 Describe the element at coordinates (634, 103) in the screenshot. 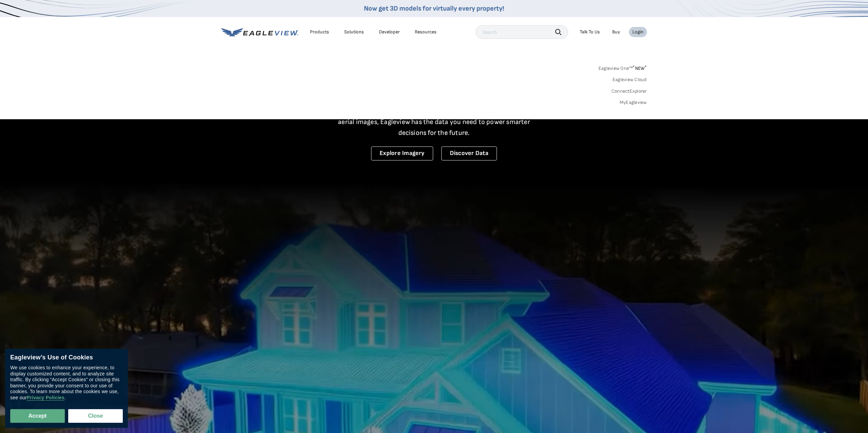

I see `a: MyEagleview` at that location.